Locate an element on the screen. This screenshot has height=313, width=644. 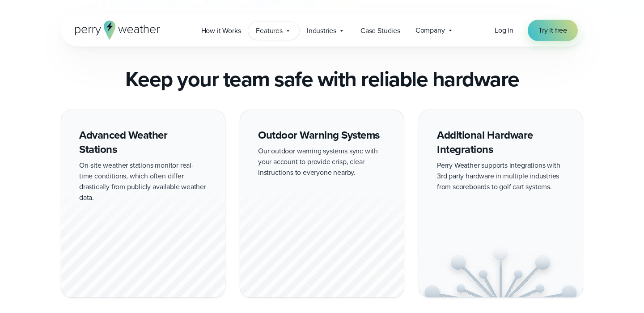
span: Case Studies is located at coordinates (380, 31).